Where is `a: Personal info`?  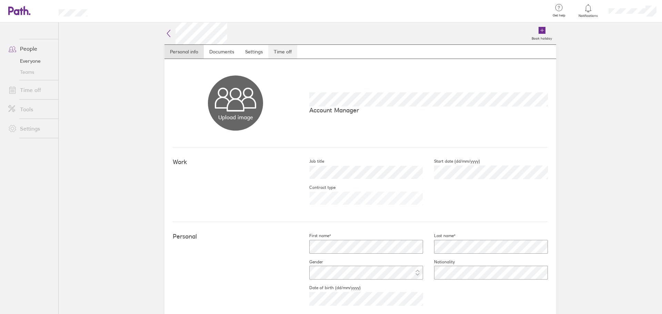
a: Personal info is located at coordinates (184, 52).